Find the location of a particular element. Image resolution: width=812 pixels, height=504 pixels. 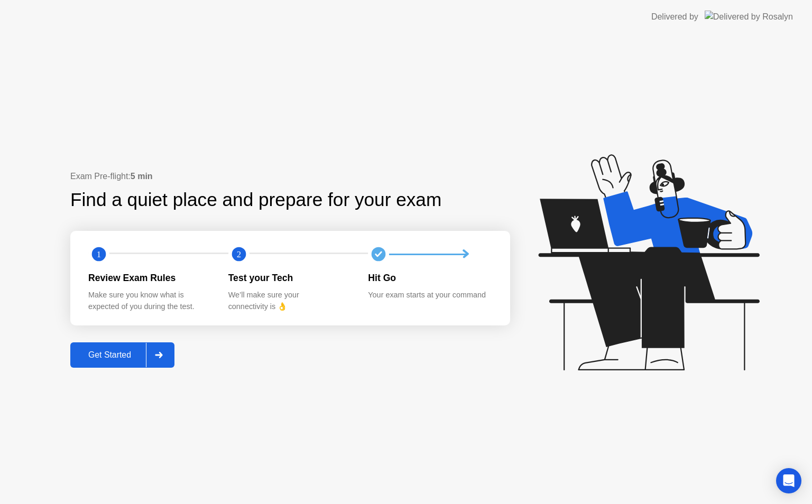

div: Open Intercom Messenger is located at coordinates (789, 481).